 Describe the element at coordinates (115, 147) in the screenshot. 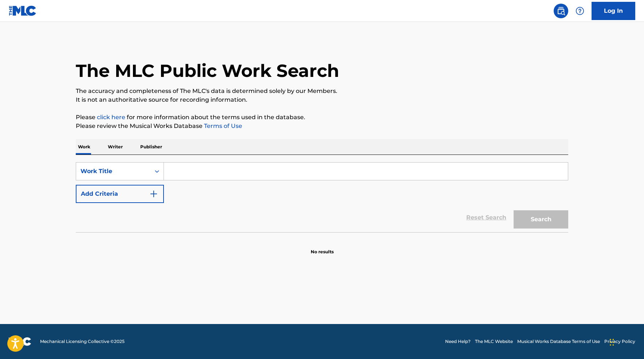

I see `p: Writer` at that location.